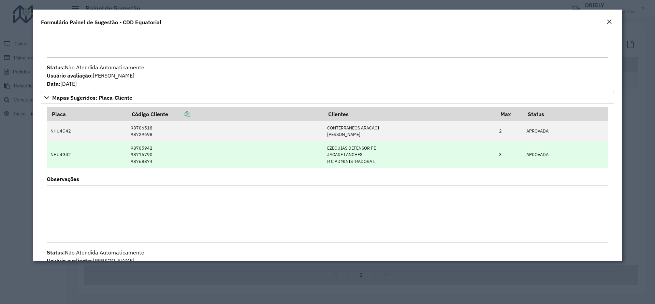  I want to click on div: Mapas Sugeridos: Placa-Cliente, so click(327, 189).